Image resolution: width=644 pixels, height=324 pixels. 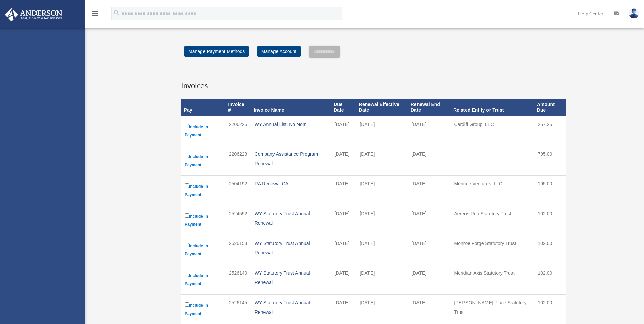 What do you see at coordinates (95, 15) in the screenshot?
I see `a: menu` at bounding box center [95, 15].